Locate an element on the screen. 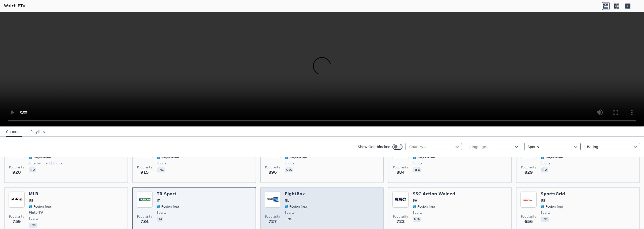 This screenshot has height=229, width=644. span: NL is located at coordinates (287, 201).